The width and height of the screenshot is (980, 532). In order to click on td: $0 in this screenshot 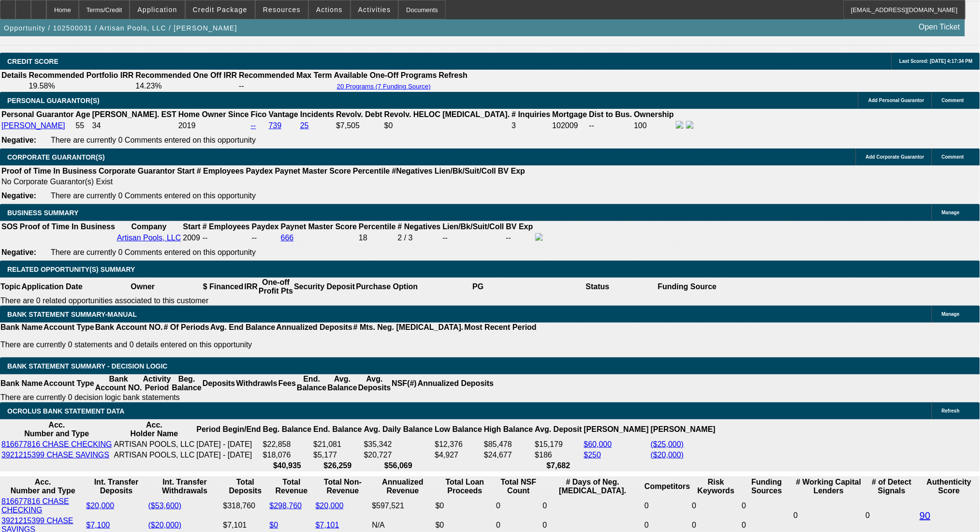, I will do `click(447, 125)`.